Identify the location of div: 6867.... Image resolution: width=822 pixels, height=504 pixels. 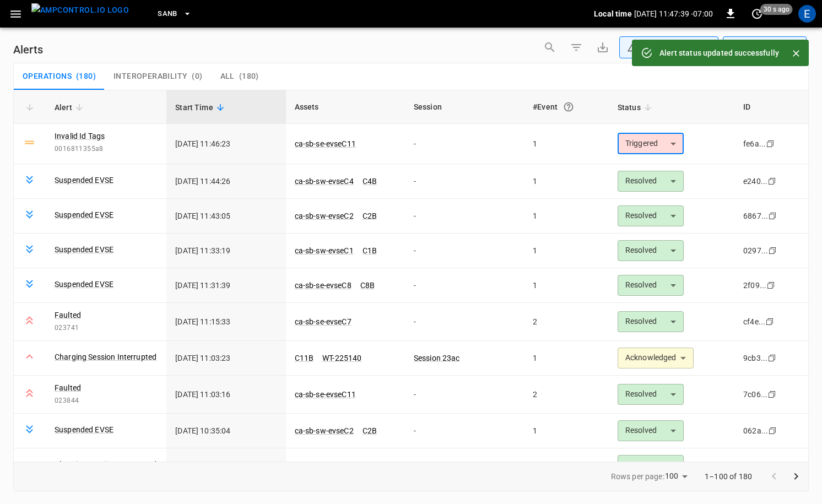
(756, 216).